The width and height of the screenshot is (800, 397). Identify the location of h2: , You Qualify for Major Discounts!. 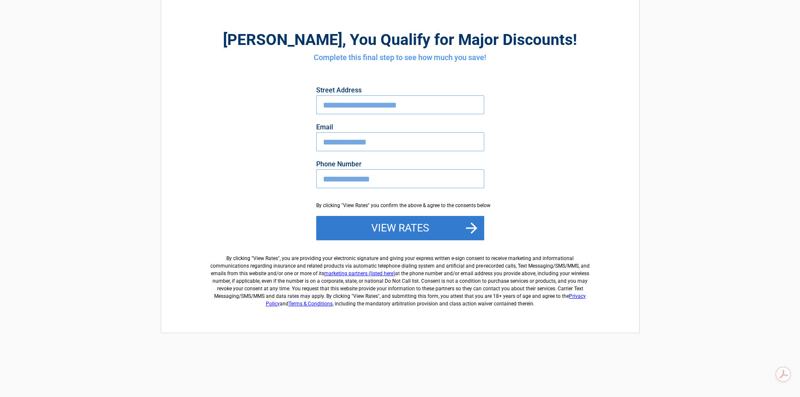
(400, 39).